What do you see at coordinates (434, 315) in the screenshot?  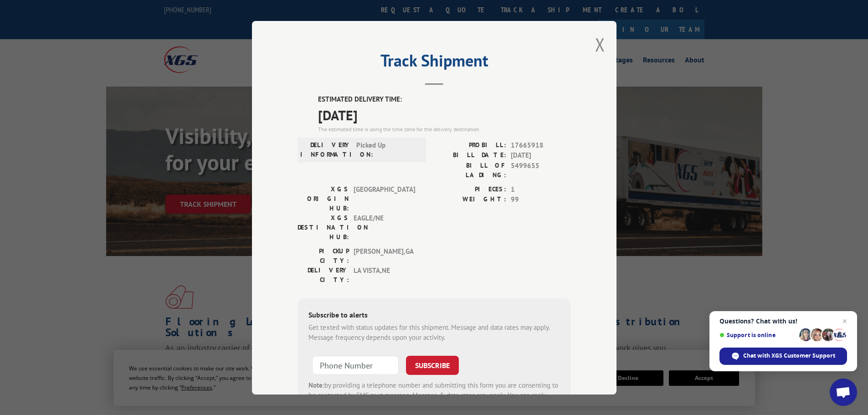 I see `div: Subscribe to alerts` at bounding box center [434, 315].